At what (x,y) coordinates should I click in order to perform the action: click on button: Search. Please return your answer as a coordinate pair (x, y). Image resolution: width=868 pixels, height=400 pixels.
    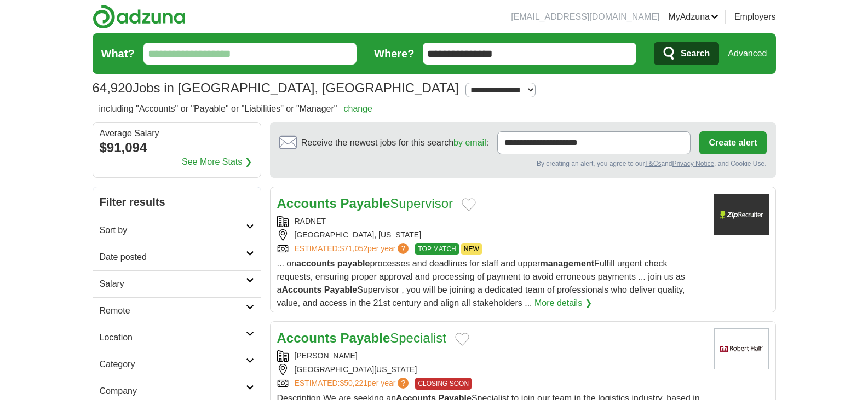
    Looking at the image, I should click on (686, 54).